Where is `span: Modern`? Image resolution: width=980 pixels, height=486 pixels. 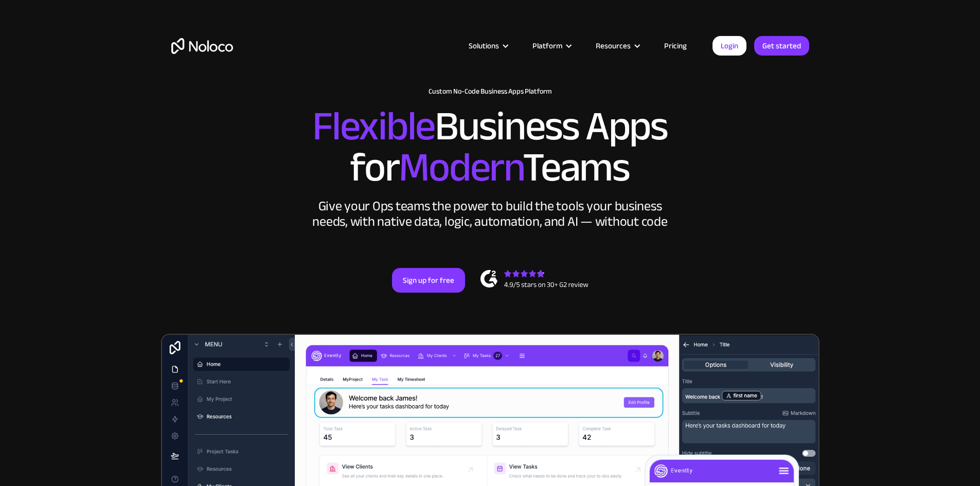
span: Modern is located at coordinates (460, 167).